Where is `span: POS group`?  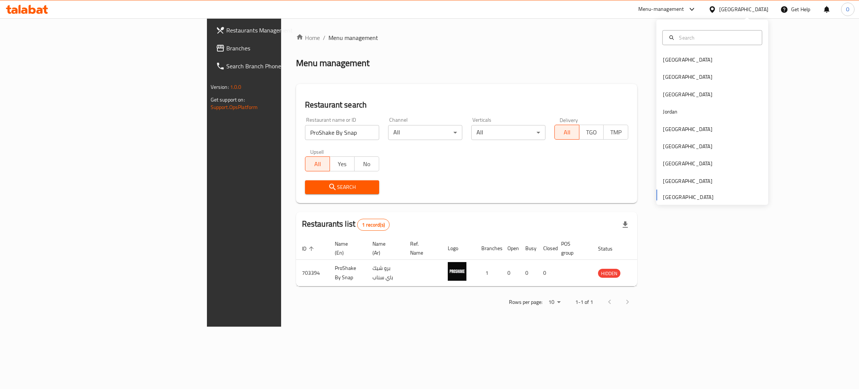
span: POS group is located at coordinates (572, 248).